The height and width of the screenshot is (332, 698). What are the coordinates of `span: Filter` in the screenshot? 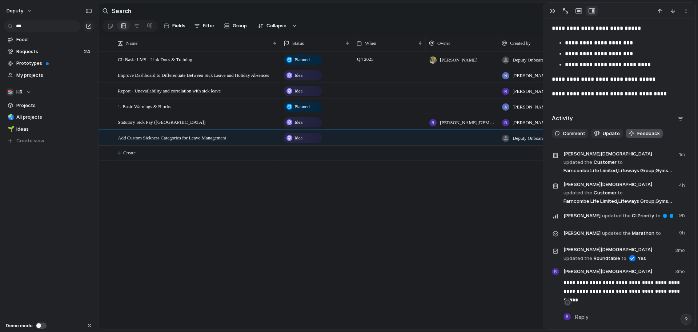 It's located at (209, 26).